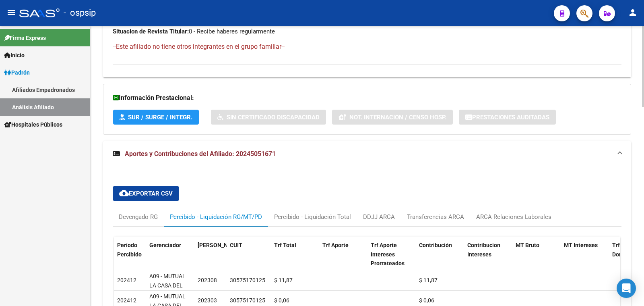 The image size is (644, 306). Describe the element at coordinates (269, 117) in the screenshot. I see `button: Sin Certificado Discapacidad` at that location.